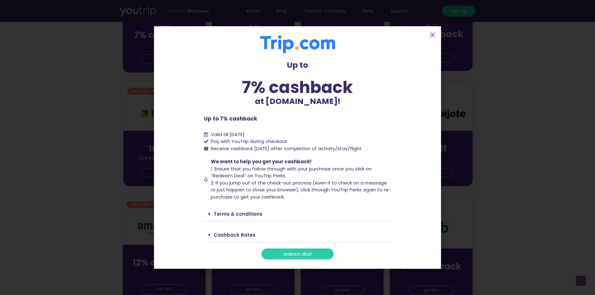  What do you see at coordinates (432, 35) in the screenshot?
I see `a: Close` at bounding box center [432, 35].